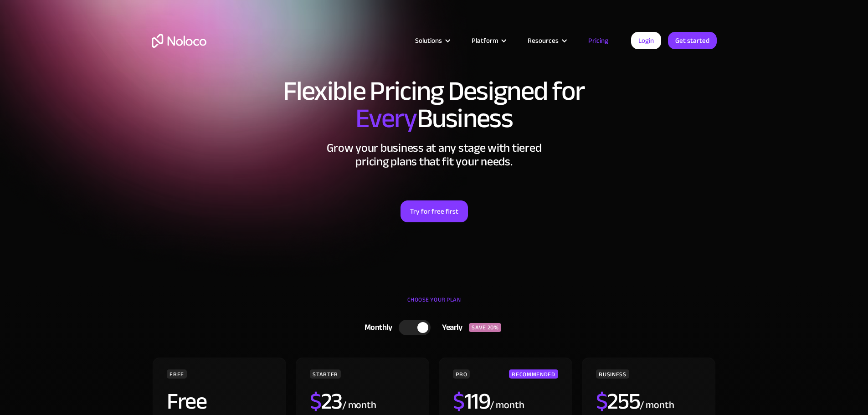 The height and width of the screenshot is (415, 868). What do you see at coordinates (471, 402) in the screenshot?
I see `h2: 119` at bounding box center [471, 402].